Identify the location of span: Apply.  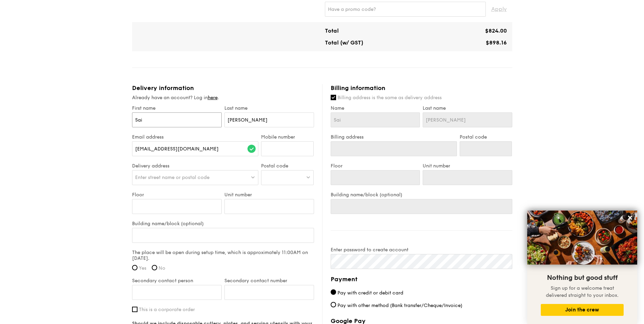
(499, 9).